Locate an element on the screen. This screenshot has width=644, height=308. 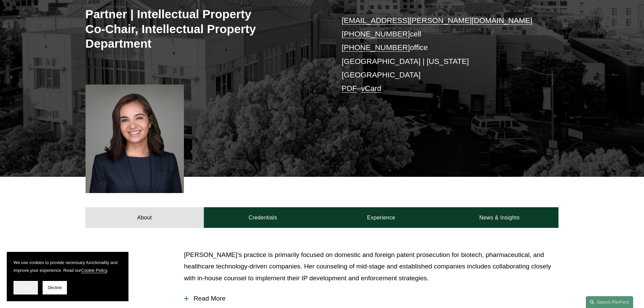
a: Search this site is located at coordinates (610, 302).